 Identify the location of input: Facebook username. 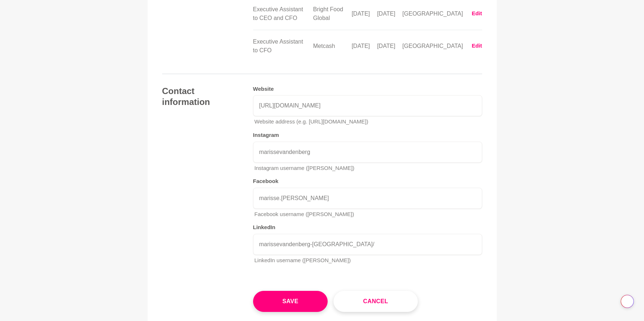
(368, 198).